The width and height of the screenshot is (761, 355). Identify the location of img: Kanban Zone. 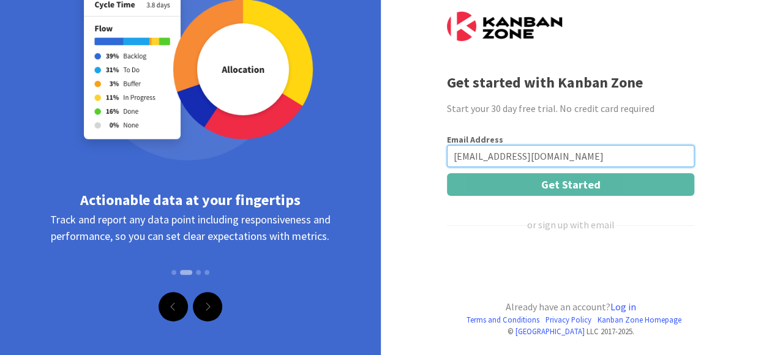
(504, 26).